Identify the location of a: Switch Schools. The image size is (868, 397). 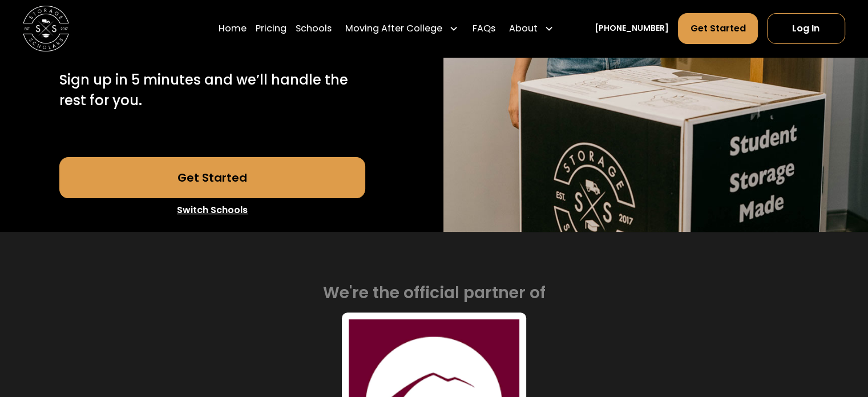
(212, 210).